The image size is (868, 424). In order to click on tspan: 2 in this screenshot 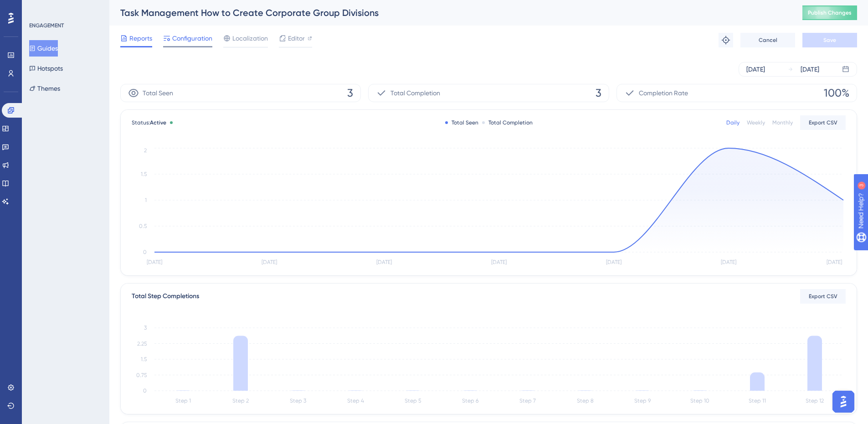, I will do `click(145, 150)`.